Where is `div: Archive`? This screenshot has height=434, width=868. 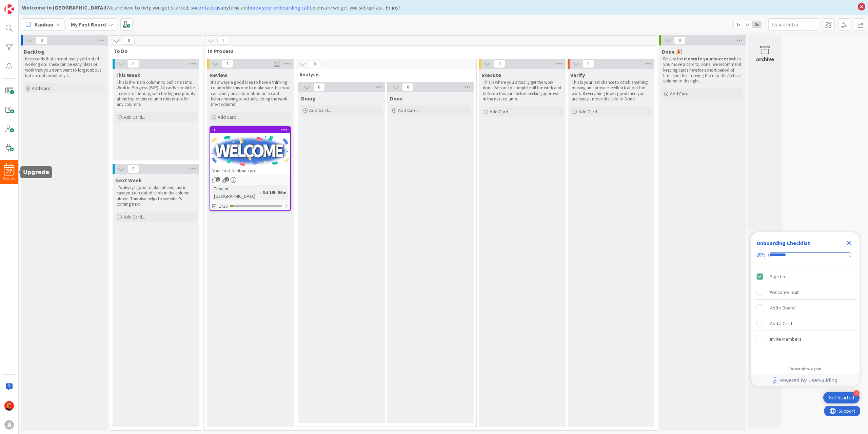 div: Archive is located at coordinates (765, 59).